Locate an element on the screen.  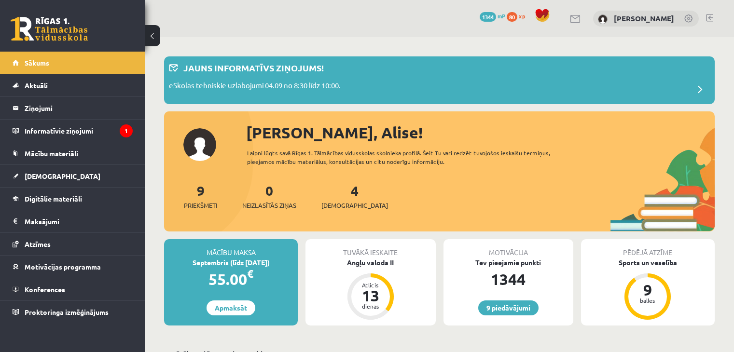
div: Atlicis is located at coordinates (371, 285).